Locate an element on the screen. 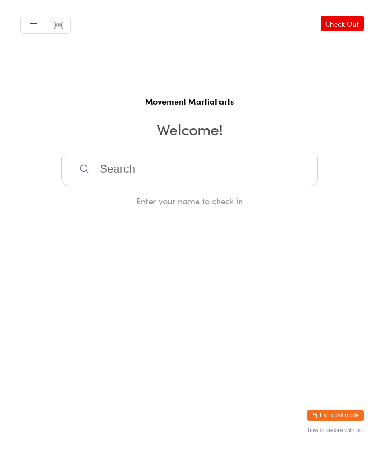  div: Enter your name to check in is located at coordinates (190, 201).